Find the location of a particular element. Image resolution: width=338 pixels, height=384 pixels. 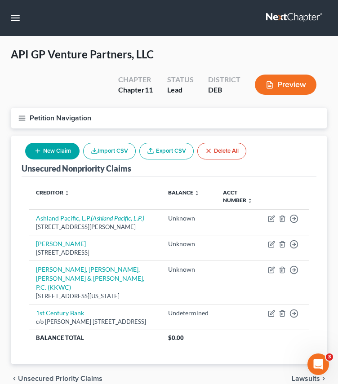

a: Export CSV is located at coordinates (166, 151).